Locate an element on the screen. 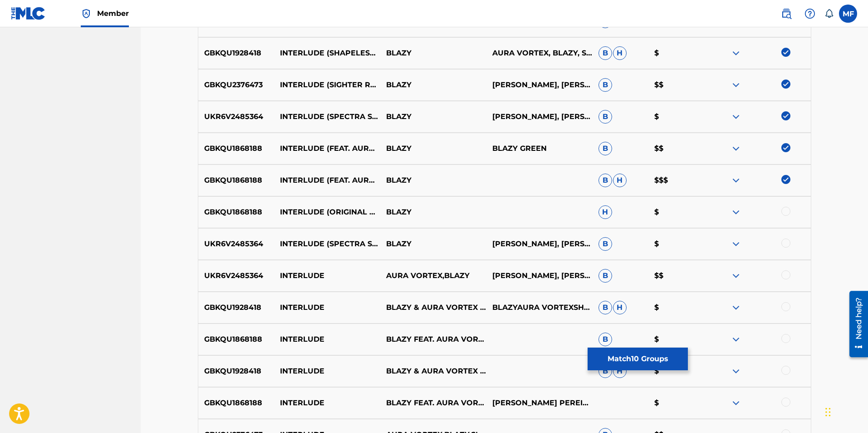  img: search is located at coordinates (787, 14).